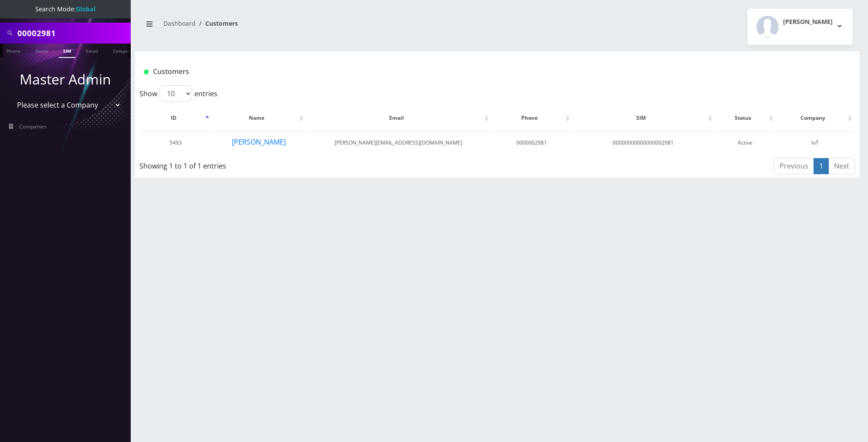 This screenshot has height=442, width=868. I want to click on li: Customers, so click(217, 23).